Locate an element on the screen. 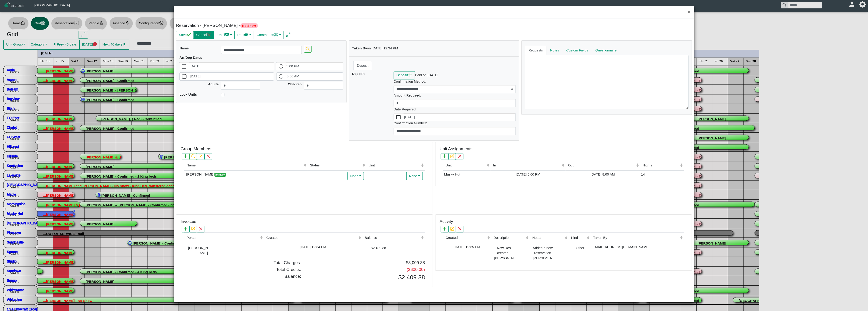 The image size is (868, 311). div: Notes is located at coordinates (548, 238).